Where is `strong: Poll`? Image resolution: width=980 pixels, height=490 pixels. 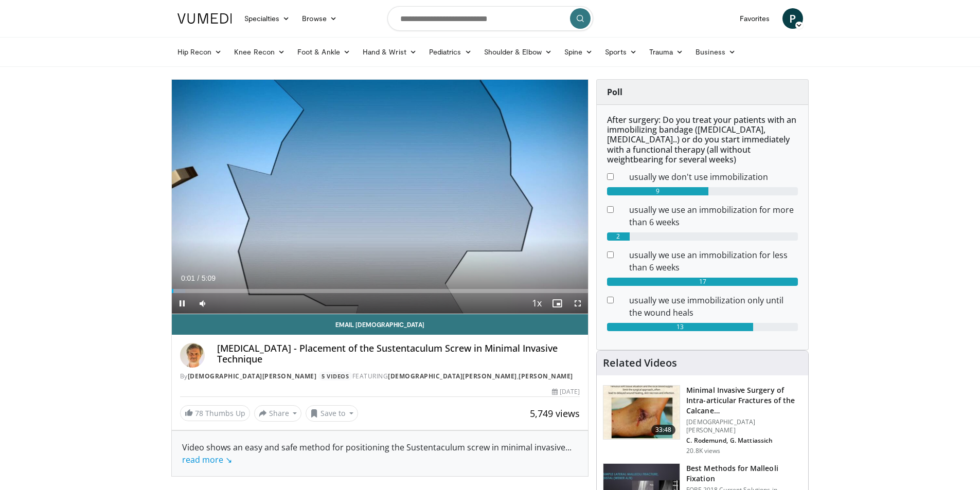
strong: Poll is located at coordinates (615, 92).